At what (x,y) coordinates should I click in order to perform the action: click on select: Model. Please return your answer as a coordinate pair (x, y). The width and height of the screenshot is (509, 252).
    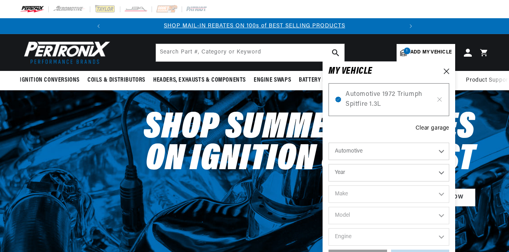
    Looking at the image, I should click on (389, 216).